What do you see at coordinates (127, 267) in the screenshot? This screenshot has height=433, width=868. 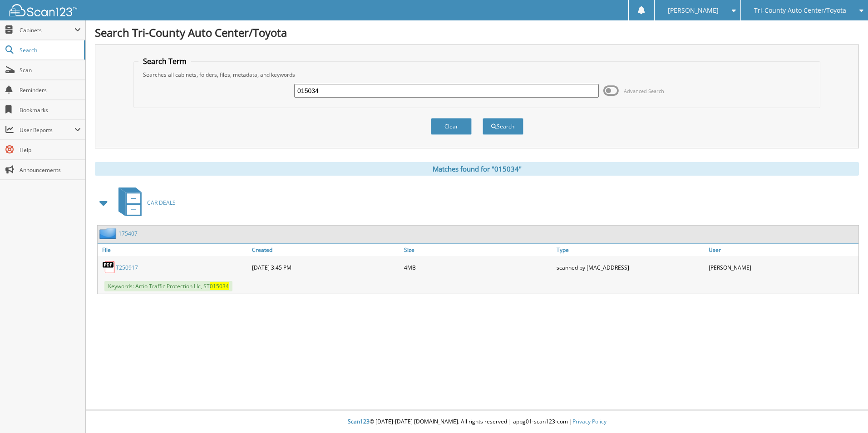 I see `a: T250917` at bounding box center [127, 267].